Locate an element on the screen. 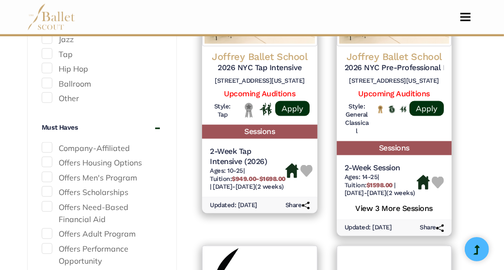 This screenshot has height=270, width=504. label: Other is located at coordinates (101, 99).